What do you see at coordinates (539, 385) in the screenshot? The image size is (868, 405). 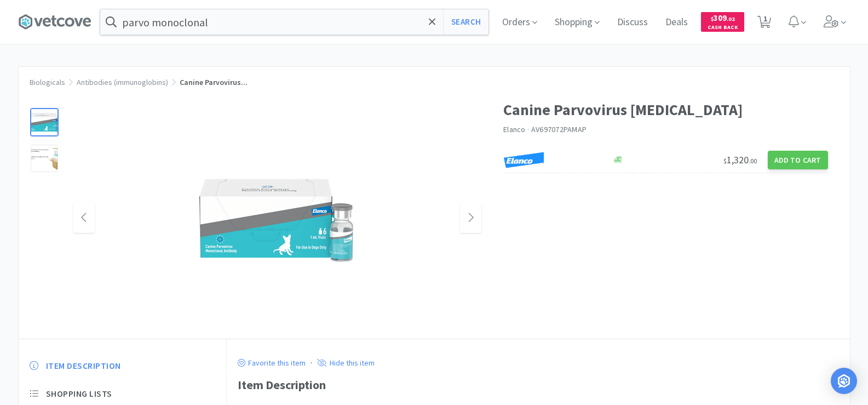 I see `div: Item Description` at bounding box center [539, 385].